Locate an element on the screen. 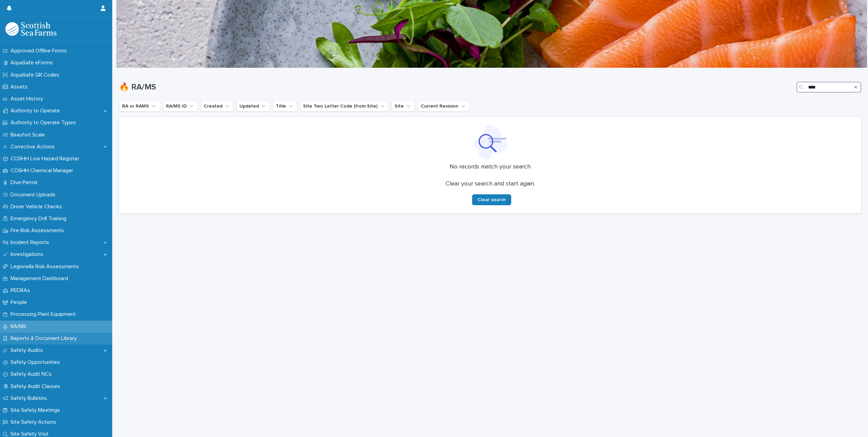 Image resolution: width=868 pixels, height=437 pixels. p: Safety Audit Clauses is located at coordinates (37, 386).